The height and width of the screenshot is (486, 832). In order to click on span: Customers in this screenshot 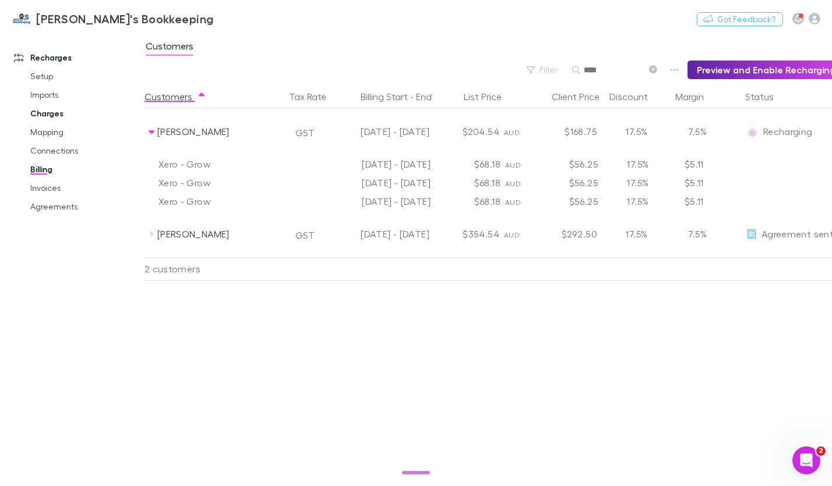, I will do `click(169, 48)`.